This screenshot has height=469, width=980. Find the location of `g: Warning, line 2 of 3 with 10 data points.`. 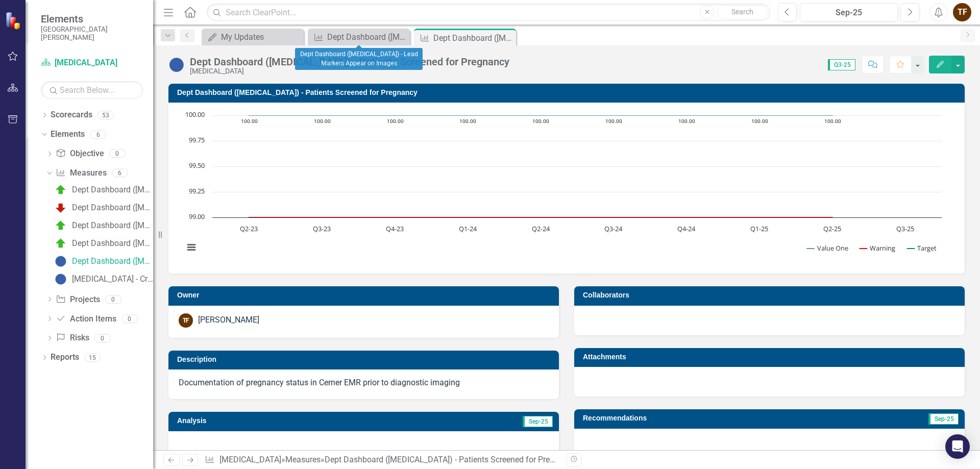

g: Warning, line 2 of 3 with 10 data points. is located at coordinates (541, 218).